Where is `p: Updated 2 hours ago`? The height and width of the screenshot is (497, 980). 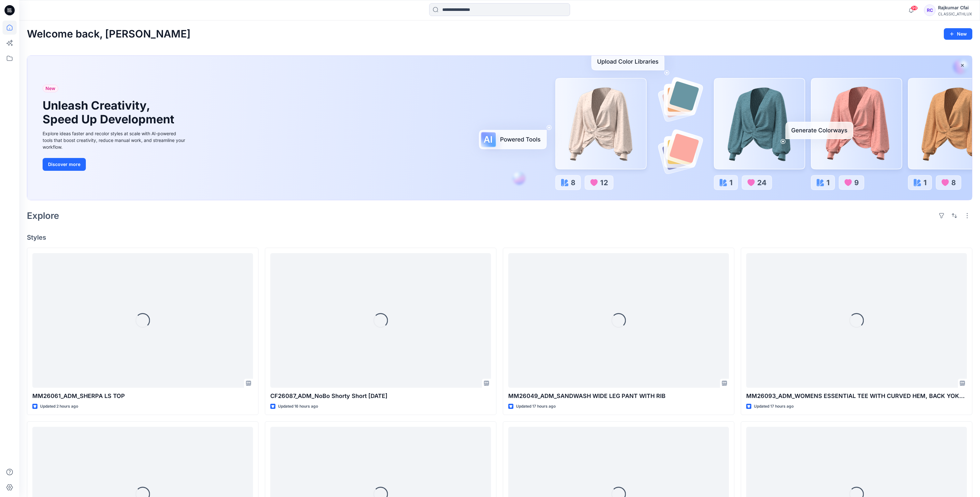
p: Updated 2 hours ago is located at coordinates (59, 406).